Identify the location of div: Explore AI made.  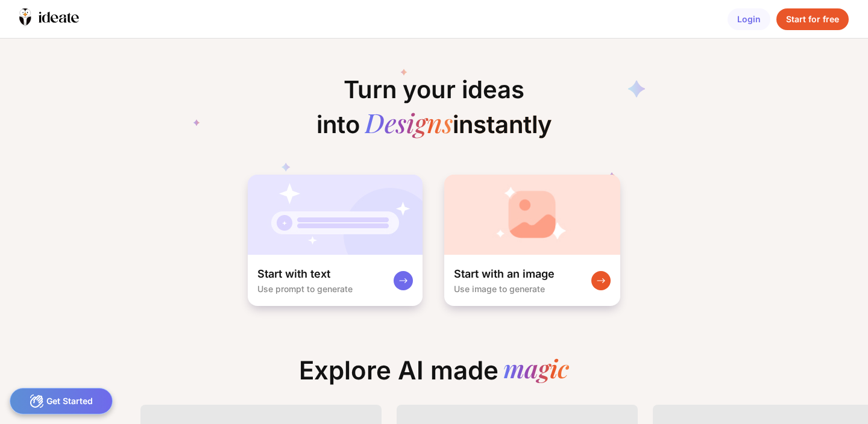
(434, 375).